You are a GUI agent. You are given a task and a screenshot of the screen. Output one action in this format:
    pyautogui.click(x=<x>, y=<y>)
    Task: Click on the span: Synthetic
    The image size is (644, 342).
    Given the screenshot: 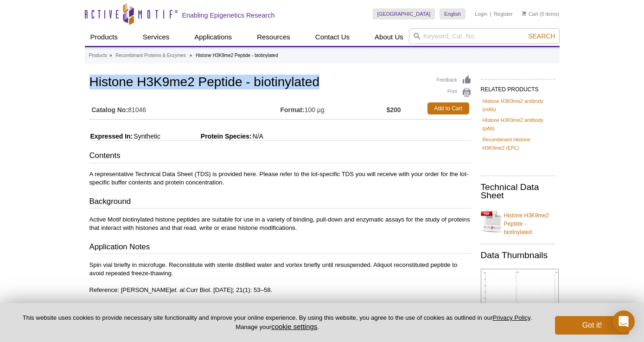 What is the action you would take?
    pyautogui.click(x=147, y=136)
    